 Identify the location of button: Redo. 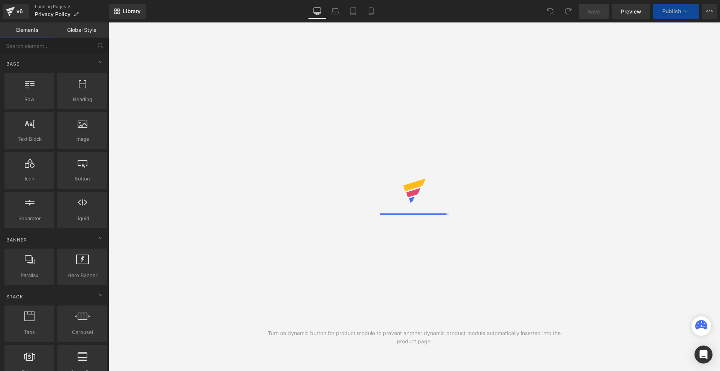
(568, 11).